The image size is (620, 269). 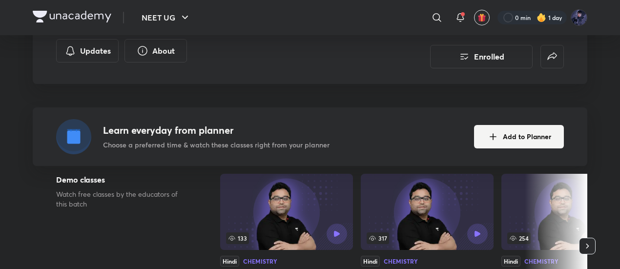 I want to click on button: About, so click(x=156, y=51).